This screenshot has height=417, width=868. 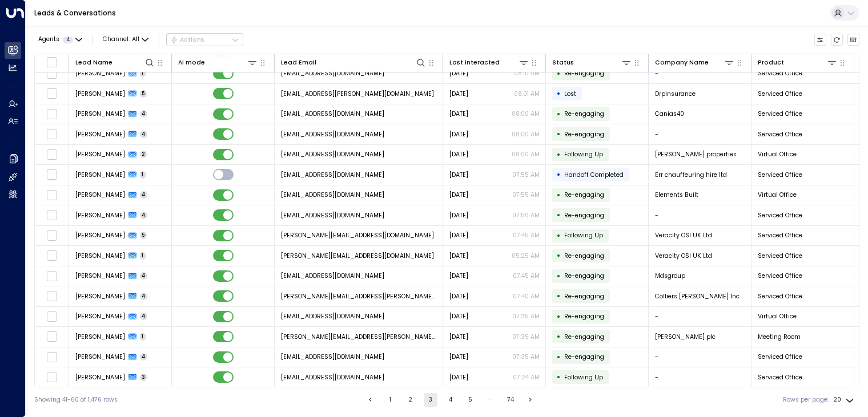 What do you see at coordinates (60, 39) in the screenshot?
I see `button: Agents4` at bounding box center [60, 39].